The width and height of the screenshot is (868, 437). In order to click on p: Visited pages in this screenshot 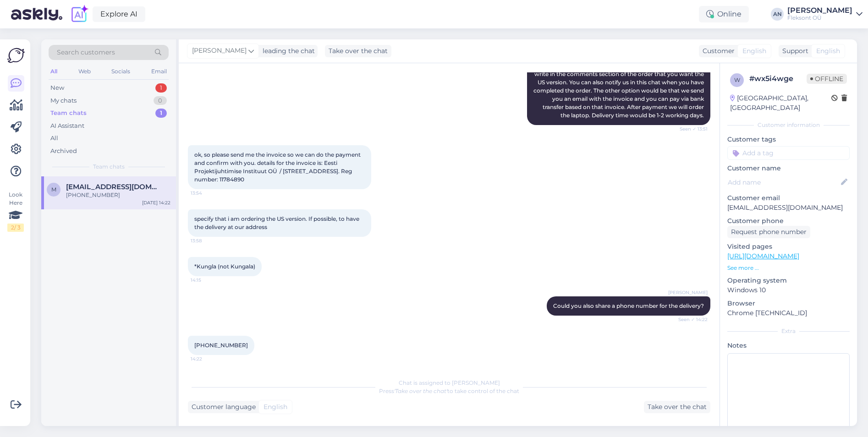, I will do `click(788, 247)`.